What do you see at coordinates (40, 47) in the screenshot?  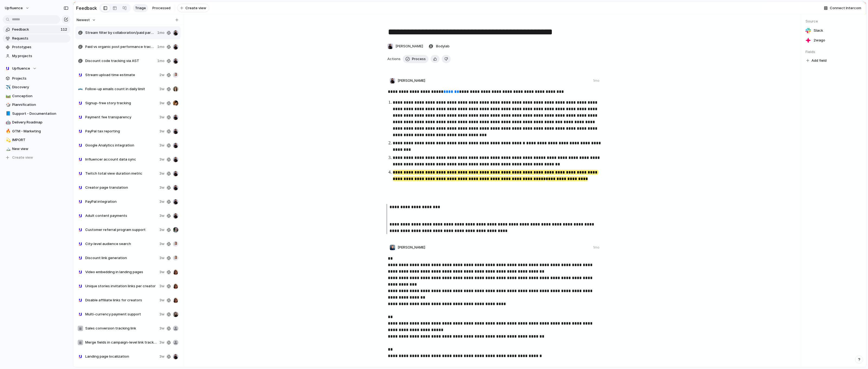 I see `span: Prototypes` at bounding box center [40, 47].